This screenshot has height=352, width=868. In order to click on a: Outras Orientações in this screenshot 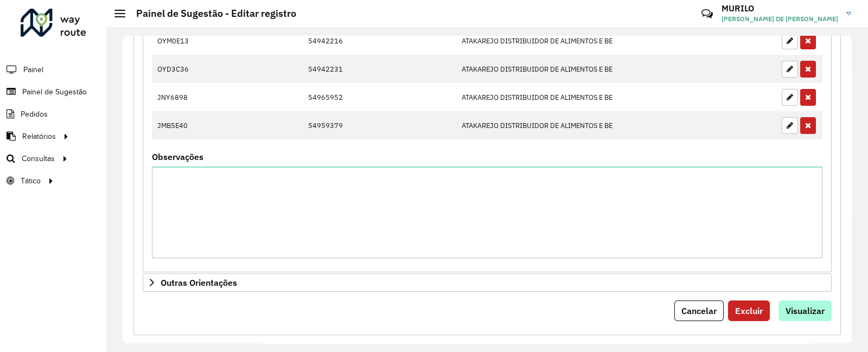, I will do `click(487, 283)`.